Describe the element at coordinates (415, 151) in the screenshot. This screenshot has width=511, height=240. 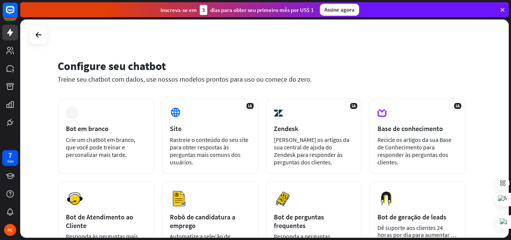
I see `font: Recicle os artigos da sua Base de Conhecimento para responder às perguntas dos clientes.` at that location.